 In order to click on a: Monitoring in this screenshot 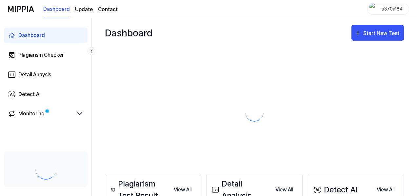, I will do `click(40, 114)`.